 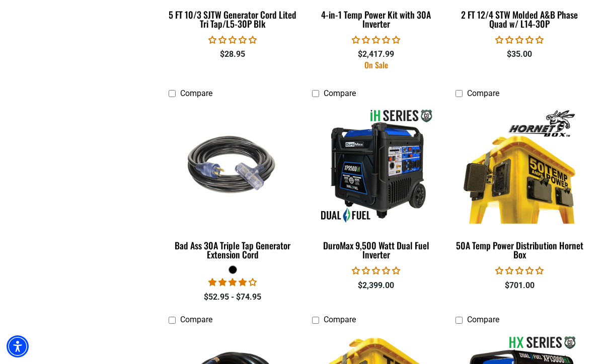 I want to click on a: black Bad Ass 30A Triple Tap Generator Extension Cord, so click(x=232, y=184).